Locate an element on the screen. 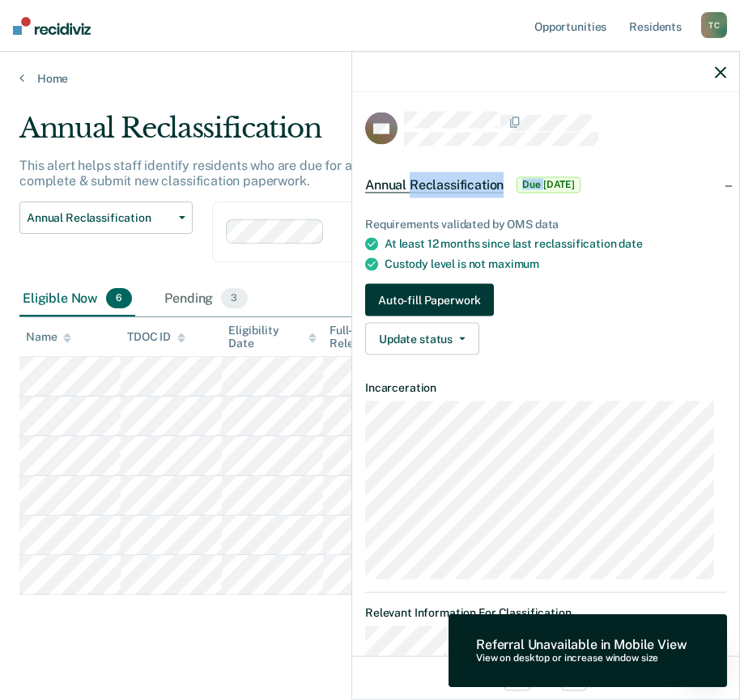  div: At least 12 months since last reclassification is located at coordinates (555, 244).